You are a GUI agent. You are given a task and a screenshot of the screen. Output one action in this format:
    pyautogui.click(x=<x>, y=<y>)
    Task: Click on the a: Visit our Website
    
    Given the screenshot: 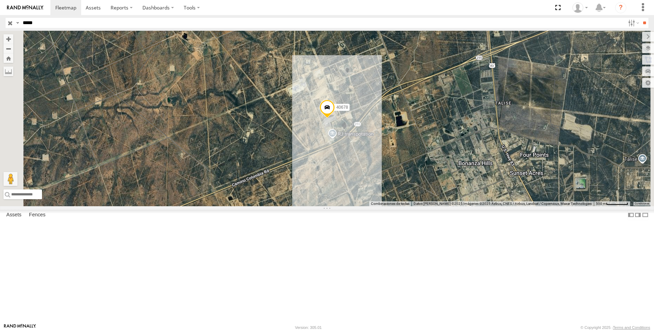 What is the action you would take?
    pyautogui.click(x=20, y=328)
    